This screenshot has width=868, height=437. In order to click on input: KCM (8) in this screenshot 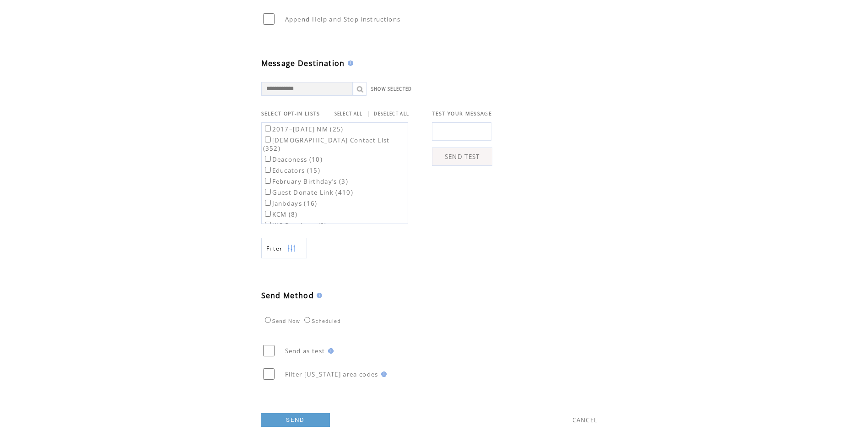, I will do `click(268, 213)`.